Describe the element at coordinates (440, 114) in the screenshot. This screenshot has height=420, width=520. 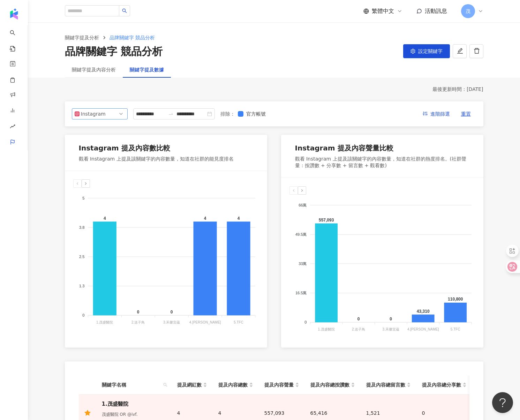
I see `span: 進階篩選` at that location.